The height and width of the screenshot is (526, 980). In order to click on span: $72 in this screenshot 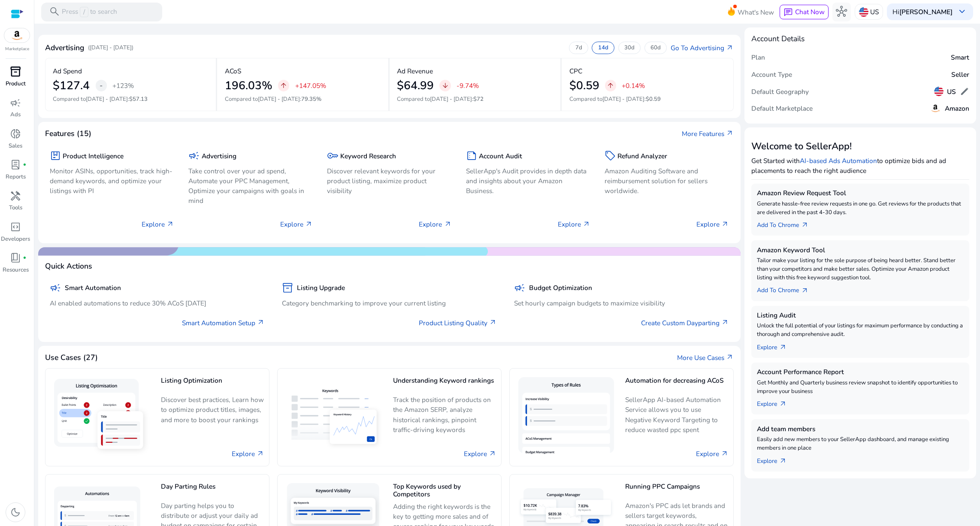, I will do `click(479, 99)`.